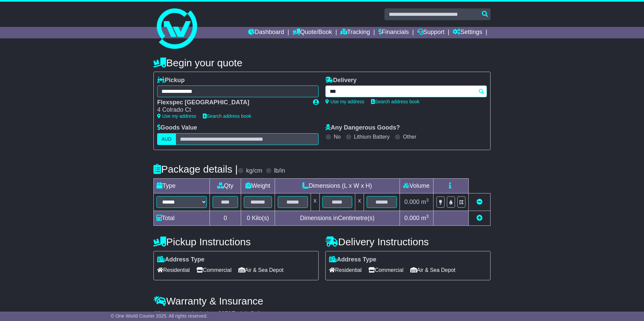 Image resolution: width=644 pixels, height=321 pixels. I want to click on a: Tracking, so click(355, 33).